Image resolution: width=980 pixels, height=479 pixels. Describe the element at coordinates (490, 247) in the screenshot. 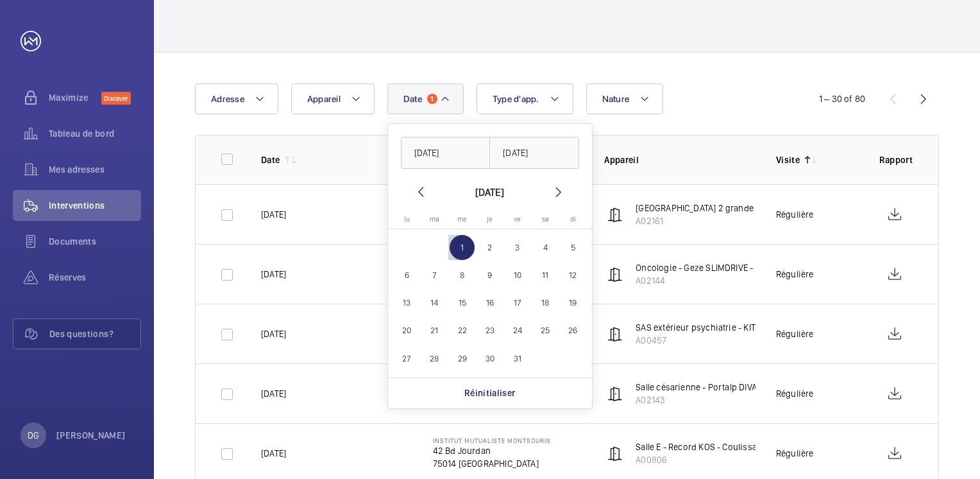

I see `span: 2` at that location.